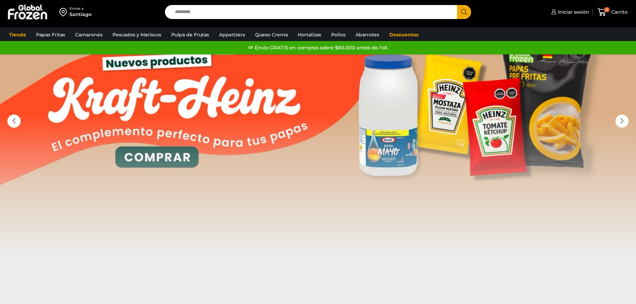  Describe the element at coordinates (309, 35) in the screenshot. I see `a: Hortalizas` at that location.